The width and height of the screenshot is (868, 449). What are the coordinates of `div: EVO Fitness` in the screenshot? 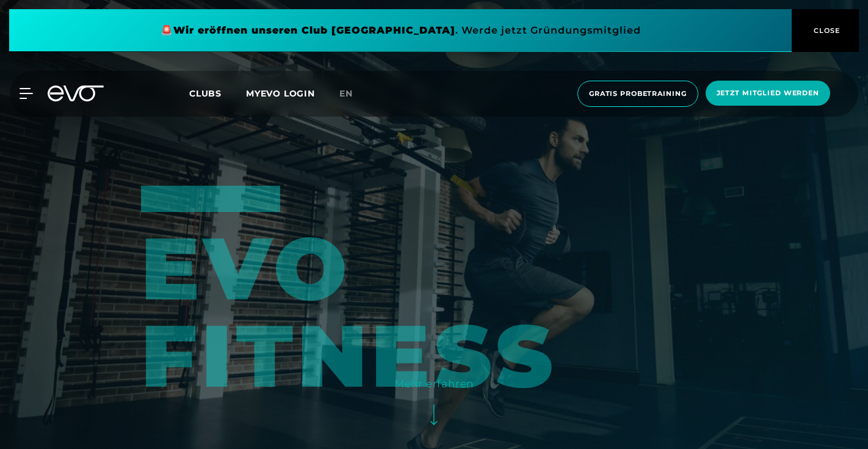 It's located at (405, 292).